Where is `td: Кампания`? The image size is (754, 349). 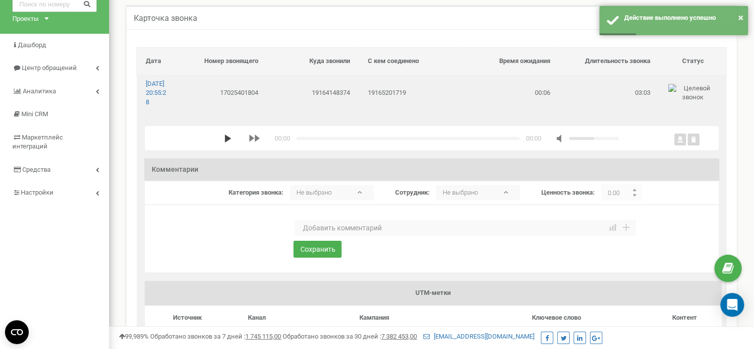
td: Кампания is located at coordinates (374, 317).